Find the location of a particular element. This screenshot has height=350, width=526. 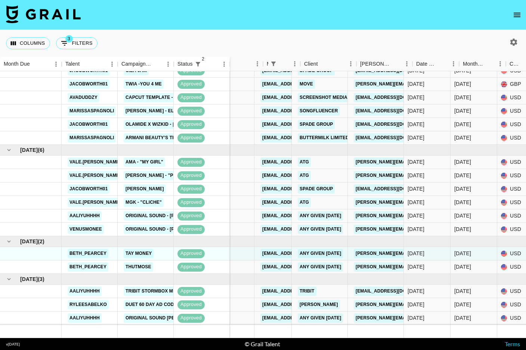

div: 5/11/2025 is located at coordinates (415, 97).